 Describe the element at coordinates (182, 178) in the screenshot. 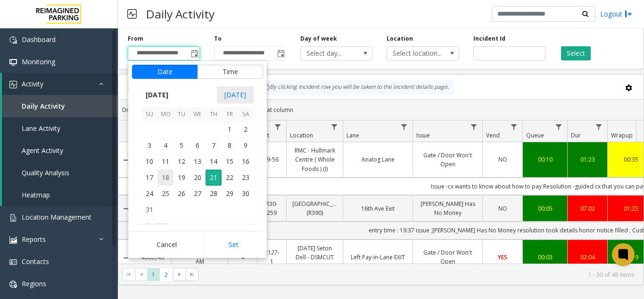

I see `span: 19` at that location.